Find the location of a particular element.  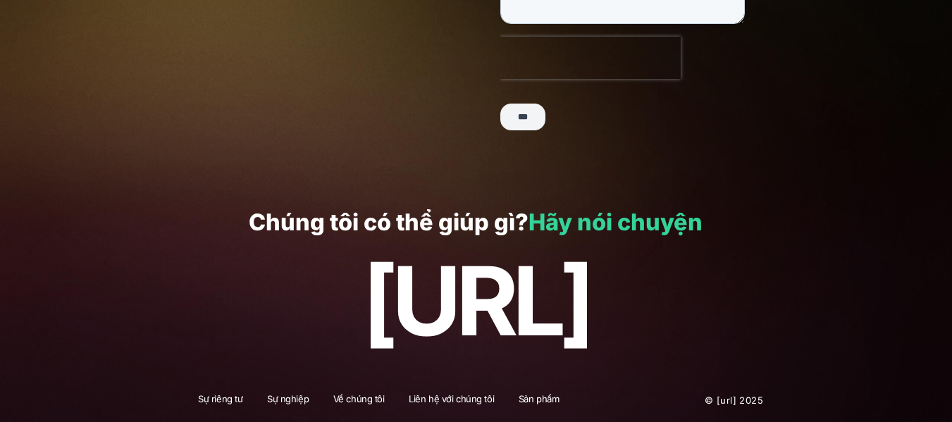

font: Chúng tôi có thể giúp gì? is located at coordinates (388, 222).